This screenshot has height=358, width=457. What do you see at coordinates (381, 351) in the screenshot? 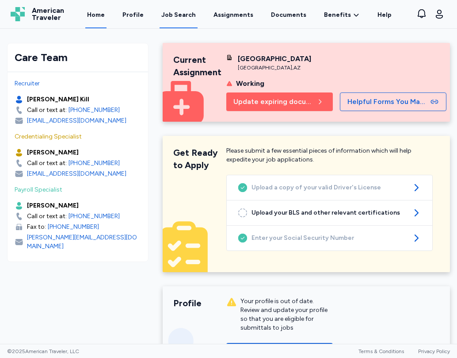
I see `a: Terms & Conditions` at bounding box center [381, 351].